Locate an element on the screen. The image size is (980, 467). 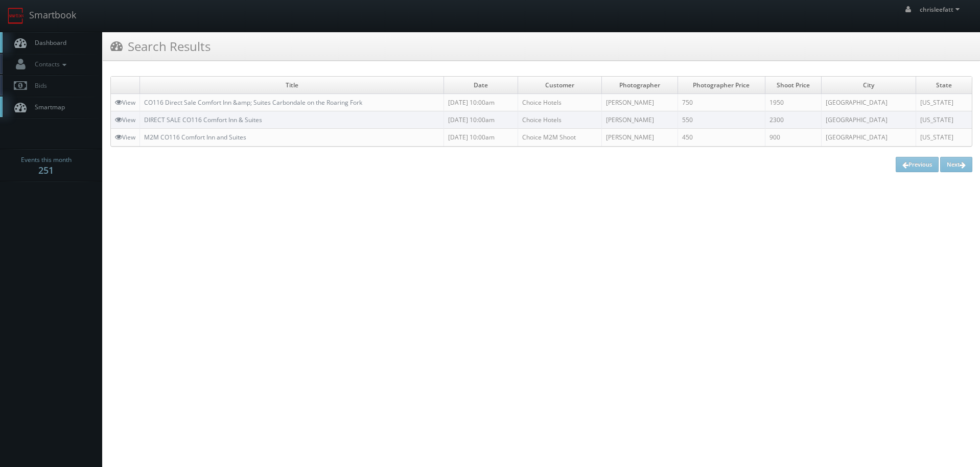
td: Date is located at coordinates (481, 86).